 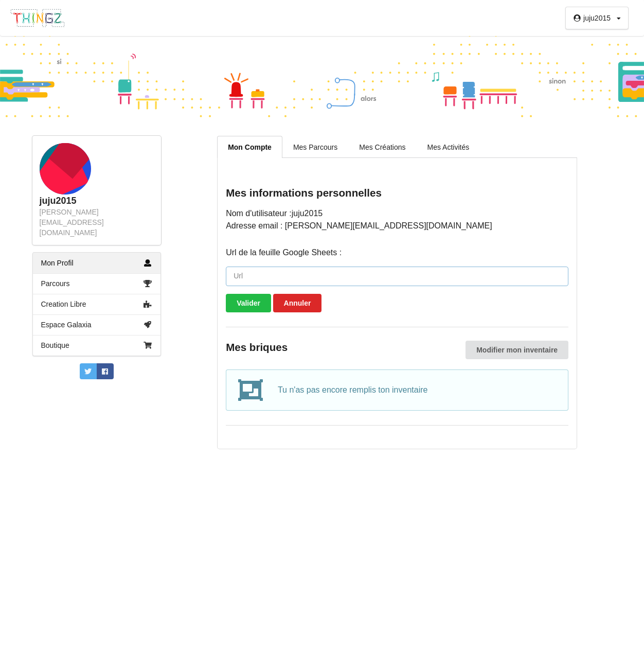 I want to click on a: Mes Créations, so click(x=382, y=147).